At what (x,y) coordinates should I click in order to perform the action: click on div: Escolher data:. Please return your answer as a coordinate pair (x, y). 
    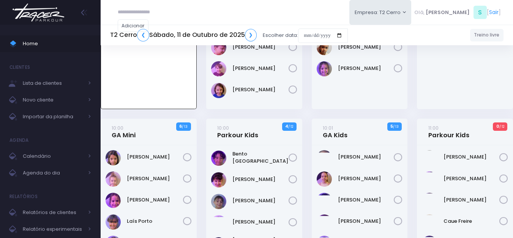
    Looking at the image, I should click on (229, 35).